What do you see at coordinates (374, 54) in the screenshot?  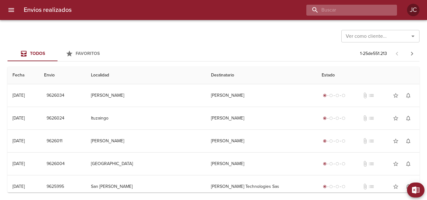 I see `p: 1 - 25 de 551.213` at bounding box center [374, 54].